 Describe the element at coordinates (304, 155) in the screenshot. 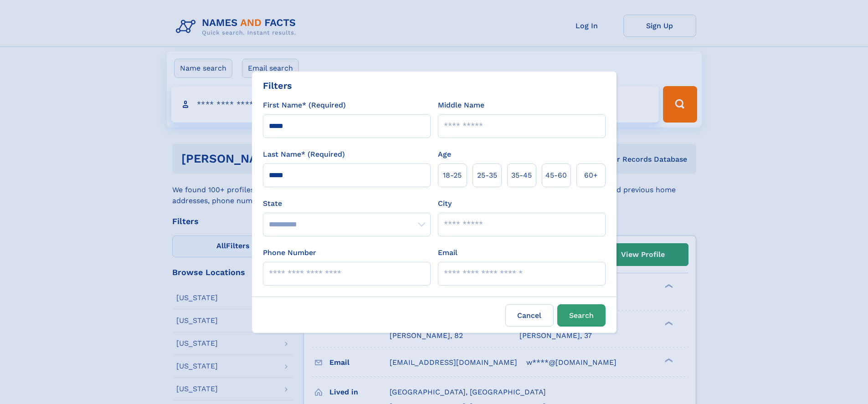

I see `label: Last Name* (Required)` at that location.